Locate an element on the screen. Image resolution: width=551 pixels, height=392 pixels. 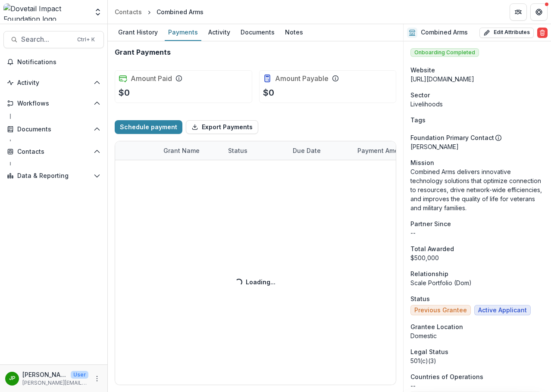
a: Notes is located at coordinates (294, 32).